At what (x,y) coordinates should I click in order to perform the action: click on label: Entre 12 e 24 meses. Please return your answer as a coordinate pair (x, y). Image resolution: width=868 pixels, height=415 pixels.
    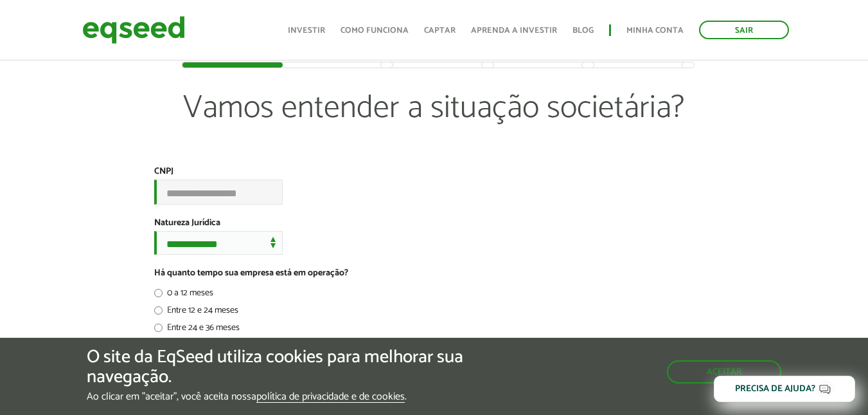
    Looking at the image, I should click on (196, 313).